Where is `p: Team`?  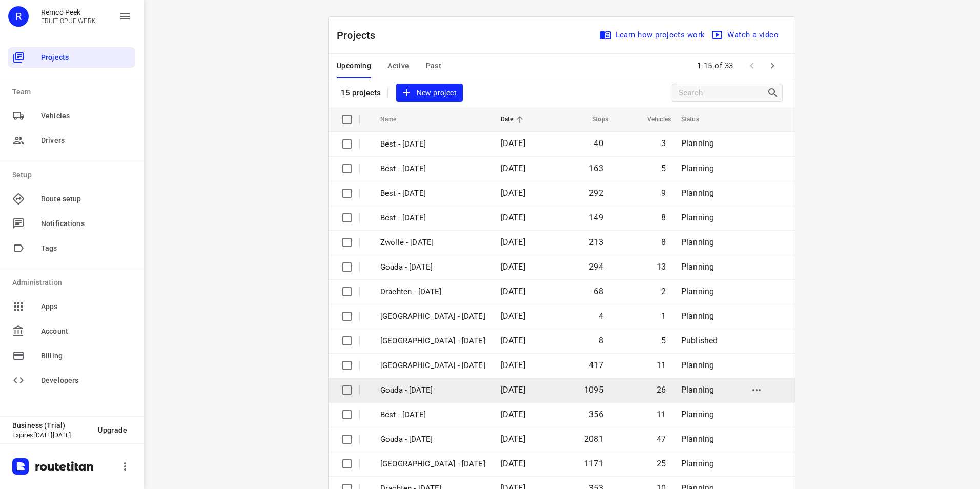 p: Team is located at coordinates (74, 92).